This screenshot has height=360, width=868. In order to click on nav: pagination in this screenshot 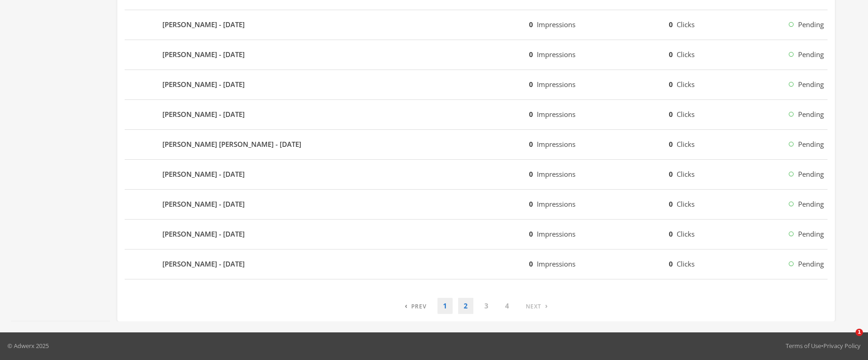, I will do `click(476, 306)`.